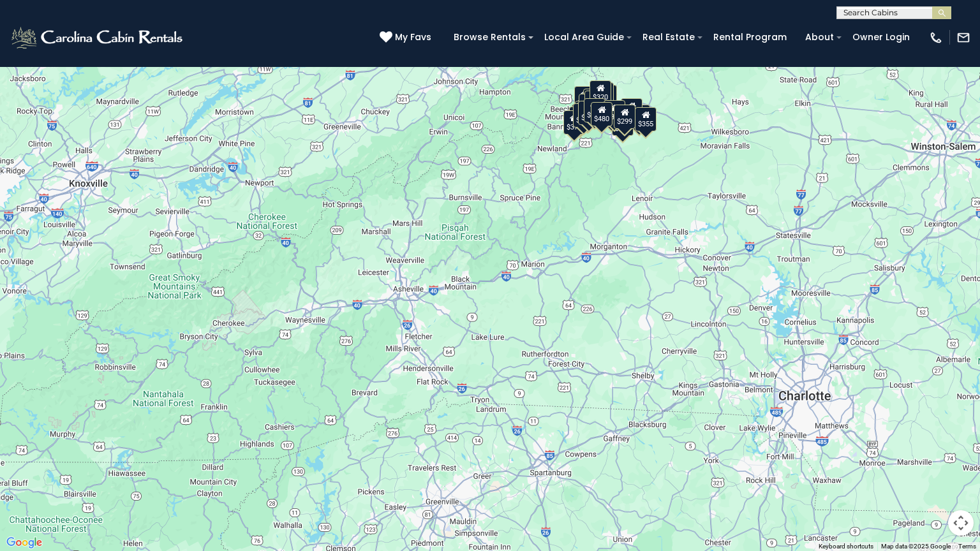  What do you see at coordinates (881, 37) in the screenshot?
I see `a: Owner Login` at bounding box center [881, 37].